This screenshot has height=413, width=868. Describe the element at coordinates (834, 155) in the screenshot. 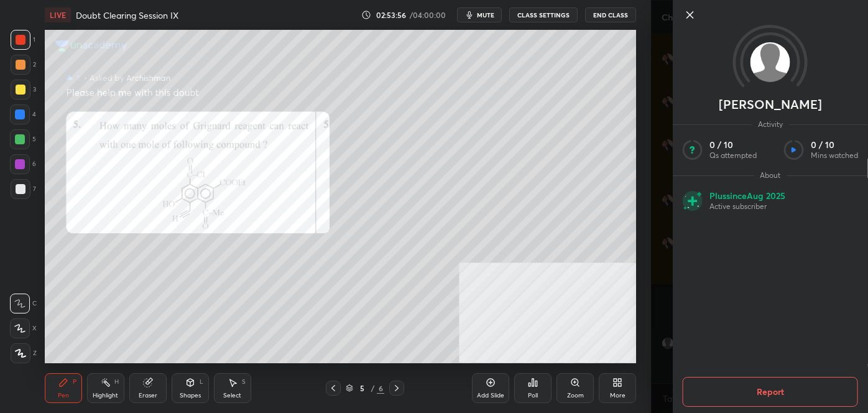

I see `p: Mins watched` at that location.